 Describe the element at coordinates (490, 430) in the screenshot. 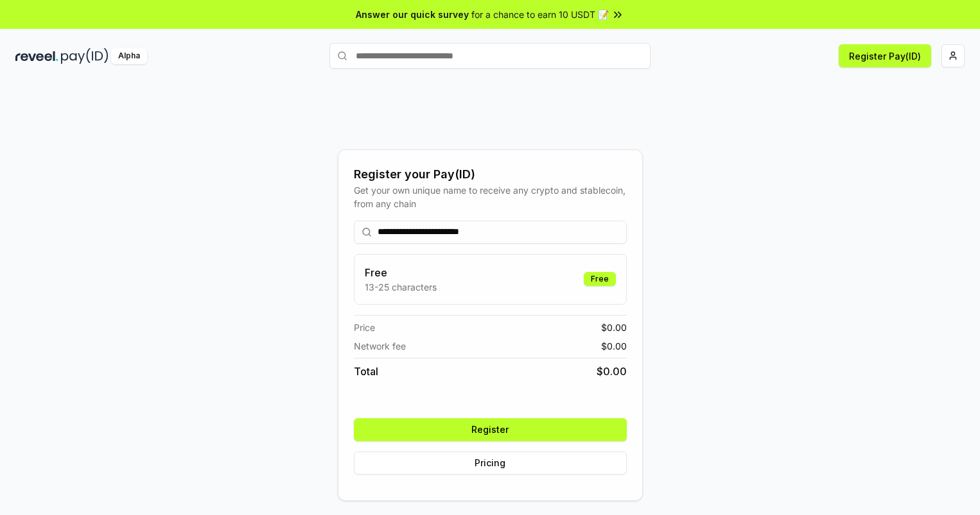

I see `button: Register` at that location.